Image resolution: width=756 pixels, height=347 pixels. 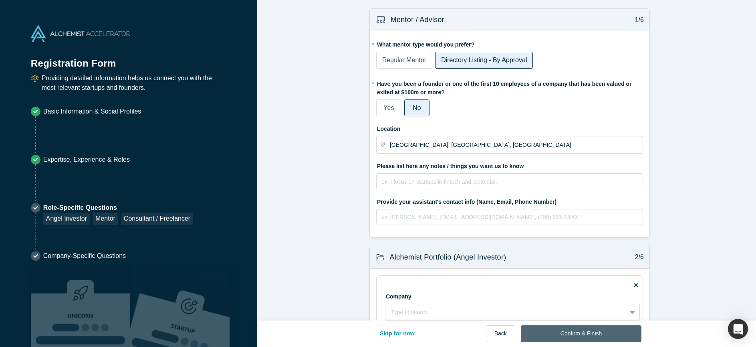 I want to click on label: Company, so click(x=408, y=295).